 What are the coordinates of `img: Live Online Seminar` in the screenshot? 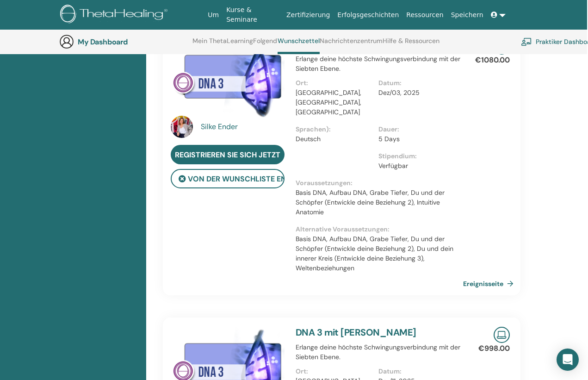 It's located at (501, 335).